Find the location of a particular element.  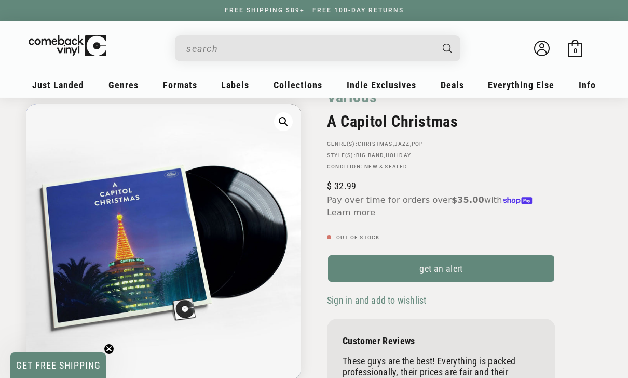

p: STYLE(S): , is located at coordinates (441, 155).